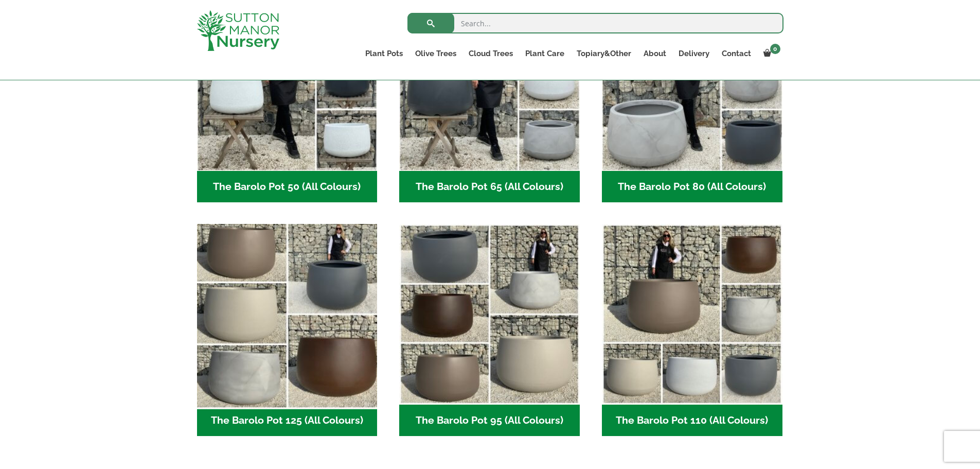  What do you see at coordinates (489, 314) in the screenshot?
I see `img: The Barolo Pot 95 (All Colours)` at bounding box center [489, 314].